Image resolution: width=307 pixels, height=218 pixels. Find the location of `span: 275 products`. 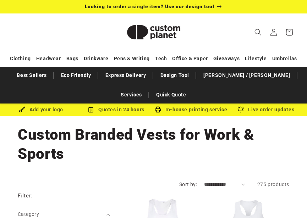

span: 275 products is located at coordinates (273, 184).